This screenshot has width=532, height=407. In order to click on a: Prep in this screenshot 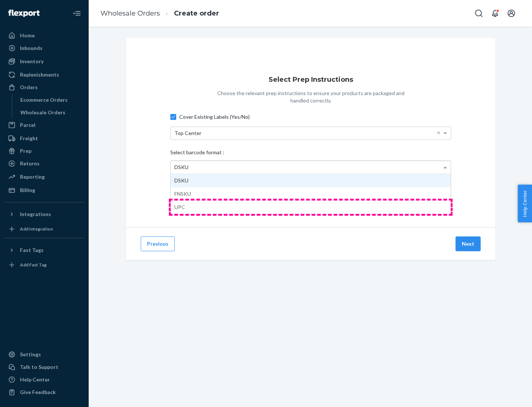, I will do `click(44, 151)`.